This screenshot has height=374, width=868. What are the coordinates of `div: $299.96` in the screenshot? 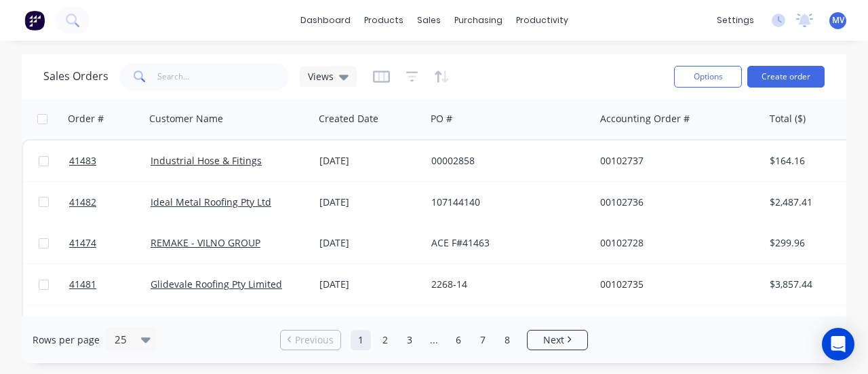 It's located at (809, 243).